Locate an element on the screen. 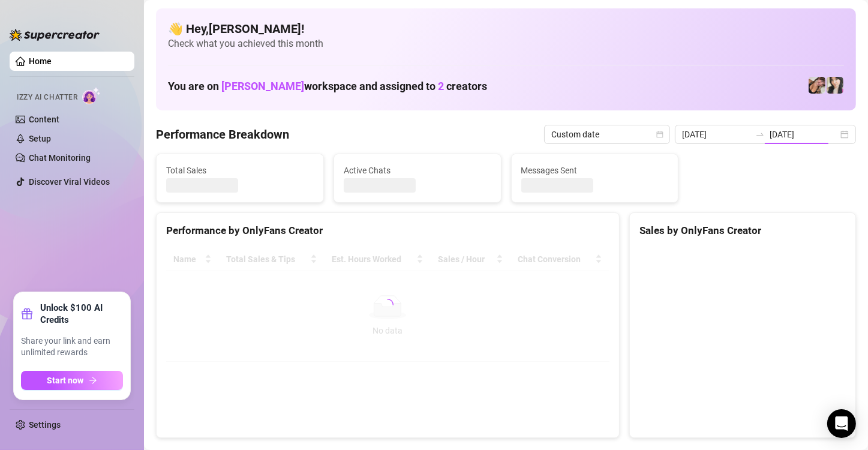  div: Performance by OnlyFans Creator is located at coordinates (388, 231).